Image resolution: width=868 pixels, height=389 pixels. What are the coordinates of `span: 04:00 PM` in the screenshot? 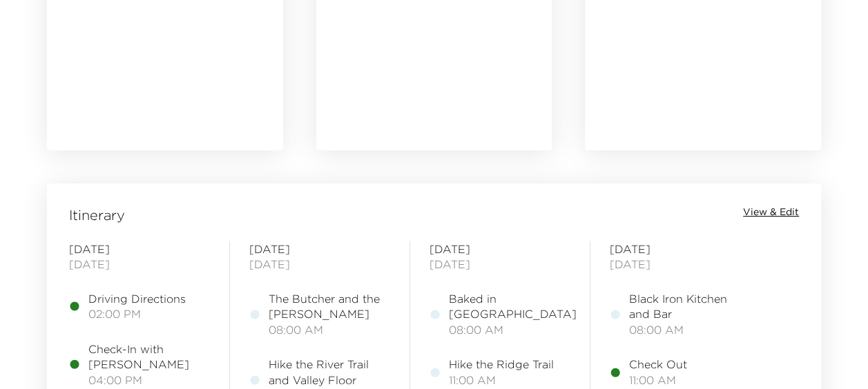 It's located at (149, 380).